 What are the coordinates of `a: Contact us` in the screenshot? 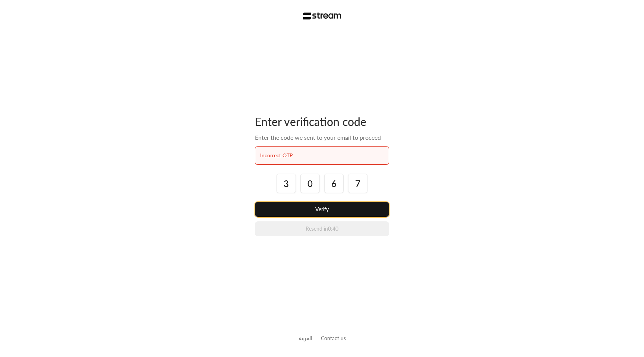 It's located at (333, 338).